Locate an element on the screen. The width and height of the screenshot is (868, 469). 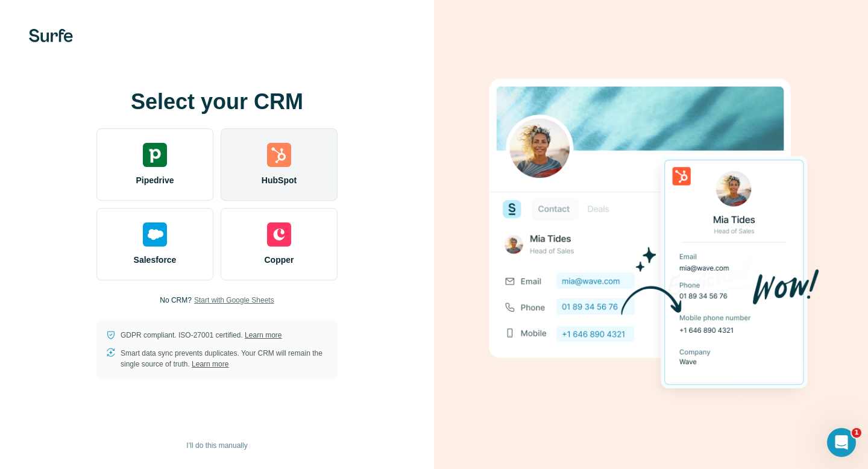
span: HubSpot is located at coordinates (279, 180).